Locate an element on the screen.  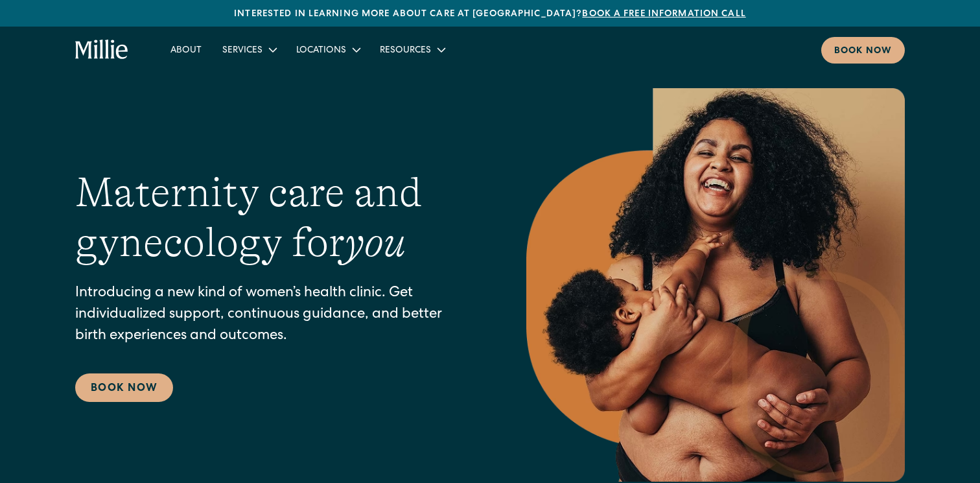
a: Book a free information call is located at coordinates (663, 14).